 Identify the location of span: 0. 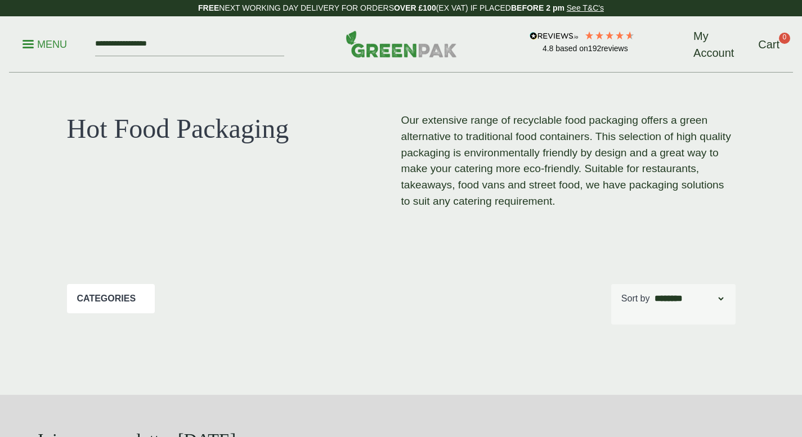
(784, 38).